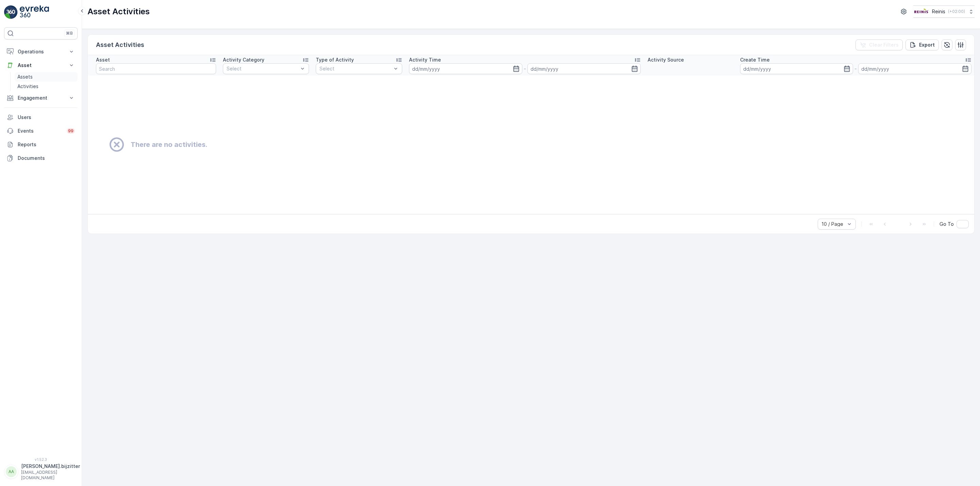 The width and height of the screenshot is (980, 486). What do you see at coordinates (41, 52) in the screenshot?
I see `button: Operations` at bounding box center [41, 52].